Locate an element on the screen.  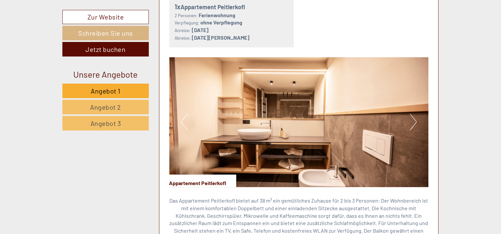
button: Senden is located at coordinates (238, 178).